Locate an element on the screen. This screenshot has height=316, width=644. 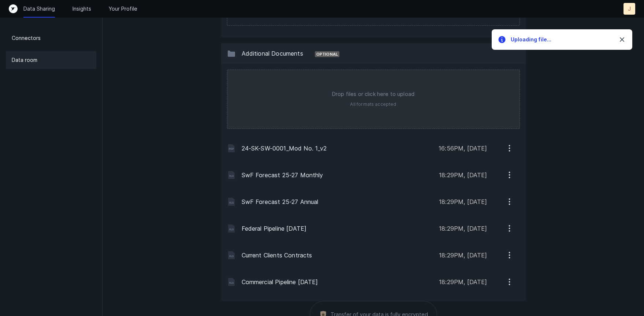
a: Connectors is located at coordinates (51, 38).